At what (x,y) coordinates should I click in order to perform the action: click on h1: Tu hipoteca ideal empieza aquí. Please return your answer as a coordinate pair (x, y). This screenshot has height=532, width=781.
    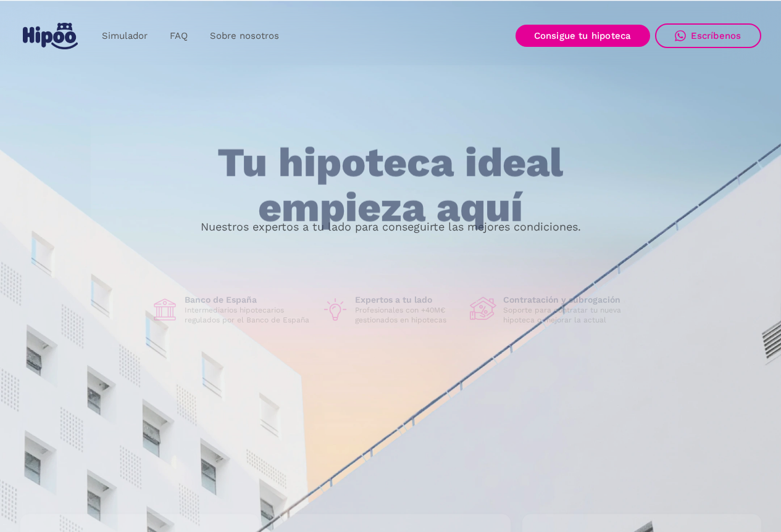
    Looking at the image, I should click on (390, 185).